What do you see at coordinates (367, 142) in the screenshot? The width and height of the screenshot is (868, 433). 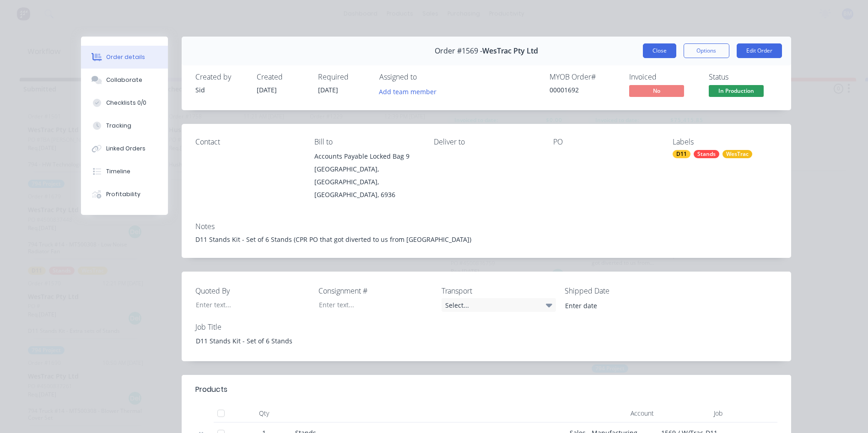 I see `div: Bill to` at bounding box center [367, 142].